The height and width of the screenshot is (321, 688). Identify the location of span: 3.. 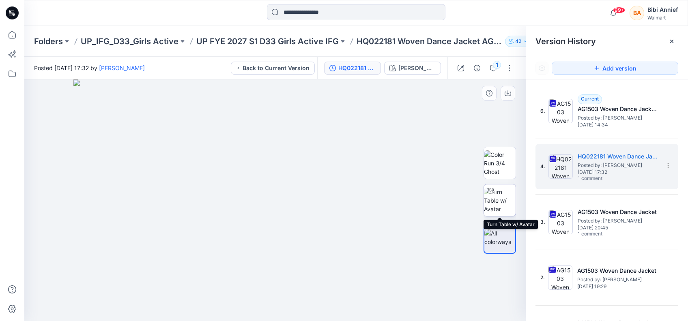
(543, 222).